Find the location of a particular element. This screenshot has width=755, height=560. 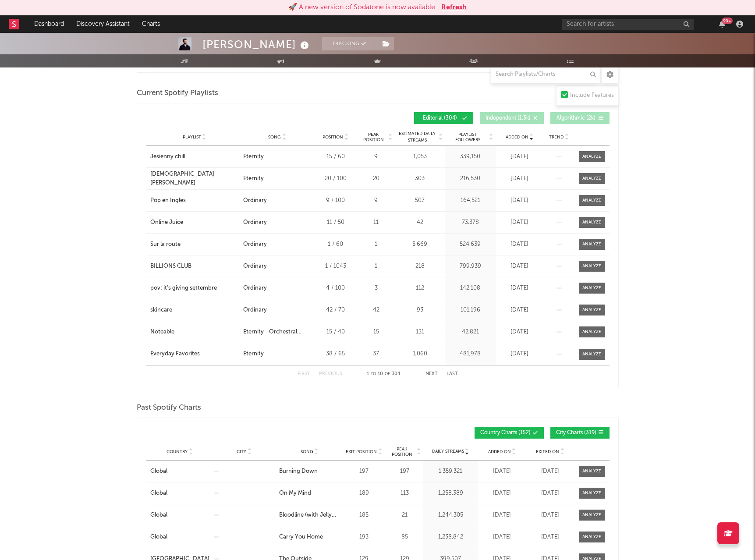

a: Jesienny chill is located at coordinates (194, 157).